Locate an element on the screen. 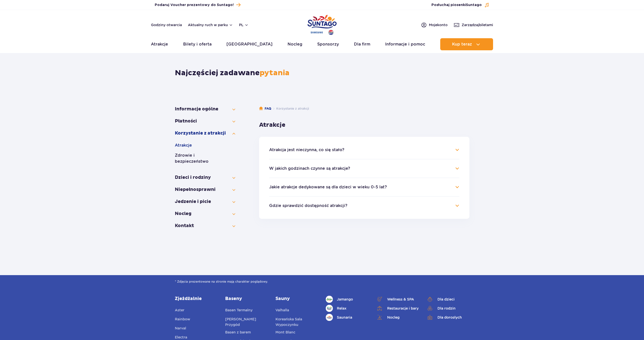 The width and height of the screenshot is (644, 340). button: Aktualny ruch w parku is located at coordinates (210, 25).